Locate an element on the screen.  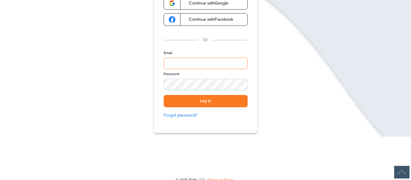
img: Back to Top is located at coordinates (402, 172).